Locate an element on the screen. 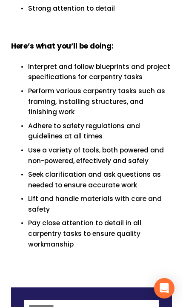 This screenshot has width=183, height=307. p: Pay close attention to detail in all carpentry tasks to ensure quality workmanship is located at coordinates (100, 234).